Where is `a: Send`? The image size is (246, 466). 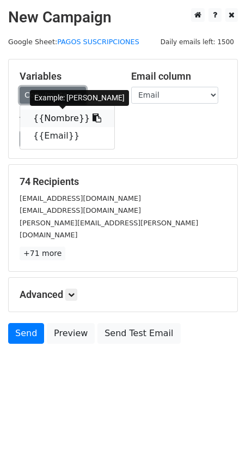 a: Send is located at coordinates (26, 333).